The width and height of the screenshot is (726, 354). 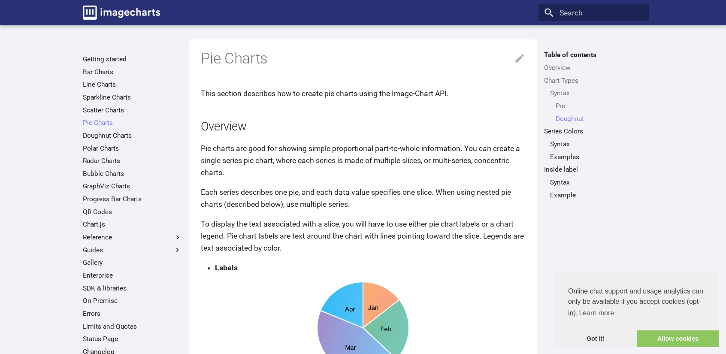 I want to click on nav: Syntax, so click(x=596, y=112).